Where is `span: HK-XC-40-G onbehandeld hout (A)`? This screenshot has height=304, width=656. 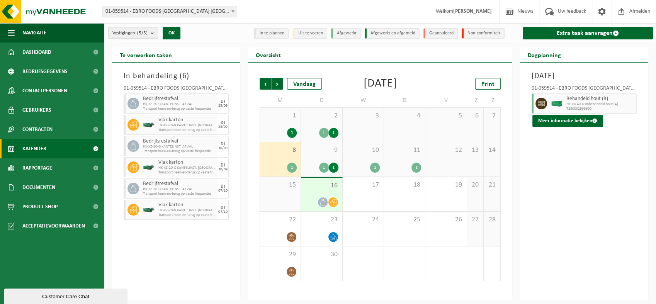 span: HK-XC-40-G onbehandeld hout (A) is located at coordinates (600, 104).